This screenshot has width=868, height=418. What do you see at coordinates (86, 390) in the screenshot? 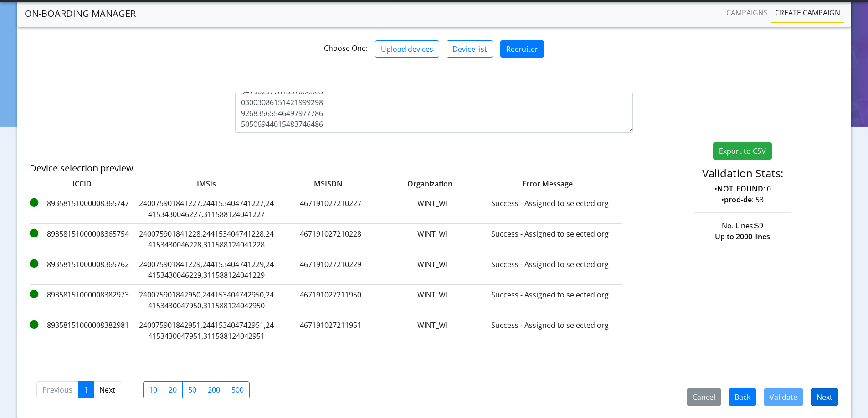
I see `a: 1` at bounding box center [86, 390].